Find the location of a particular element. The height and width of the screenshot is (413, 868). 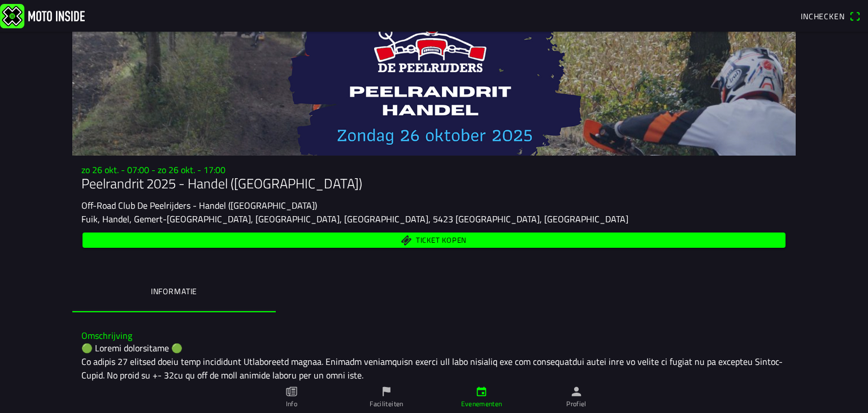

span: Inchecken is located at coordinates (823, 16).